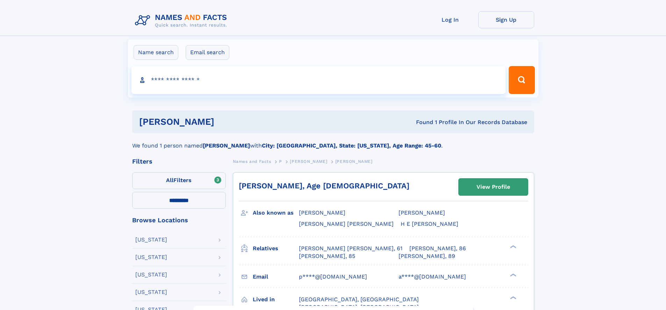 Image resolution: width=666 pixels, height=310 pixels. Describe the element at coordinates (421, 122) in the screenshot. I see `div: Found 1 Profile In Our Records Database` at that location.